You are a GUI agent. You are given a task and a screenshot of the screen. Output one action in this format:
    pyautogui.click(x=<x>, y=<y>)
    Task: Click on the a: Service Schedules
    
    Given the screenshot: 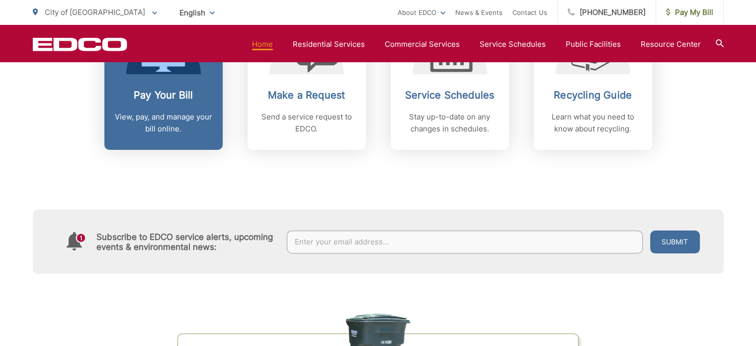 What is the action you would take?
    pyautogui.click(x=513, y=44)
    